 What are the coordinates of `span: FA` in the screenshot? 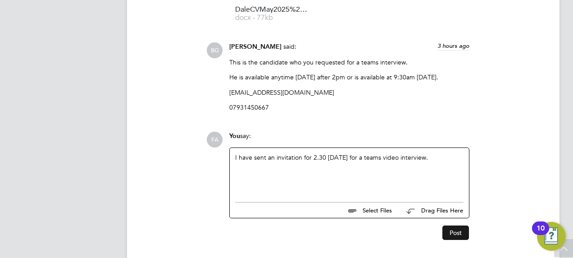 It's located at (214, 139).